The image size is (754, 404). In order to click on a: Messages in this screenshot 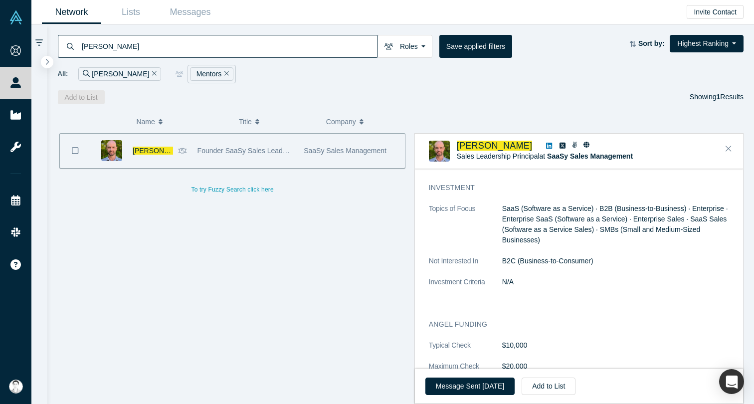, I will do `click(190, 12)`.